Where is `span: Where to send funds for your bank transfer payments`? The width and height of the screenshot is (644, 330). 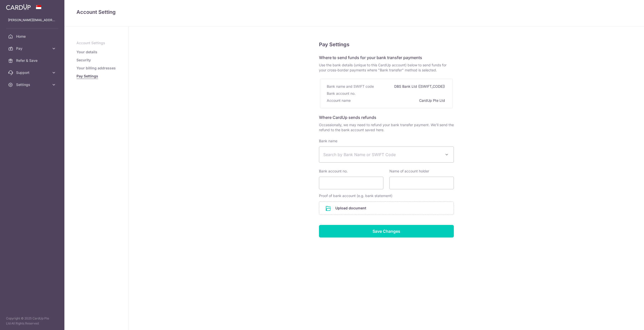
span: Where to send funds for your bank transfer payments is located at coordinates (370, 57).